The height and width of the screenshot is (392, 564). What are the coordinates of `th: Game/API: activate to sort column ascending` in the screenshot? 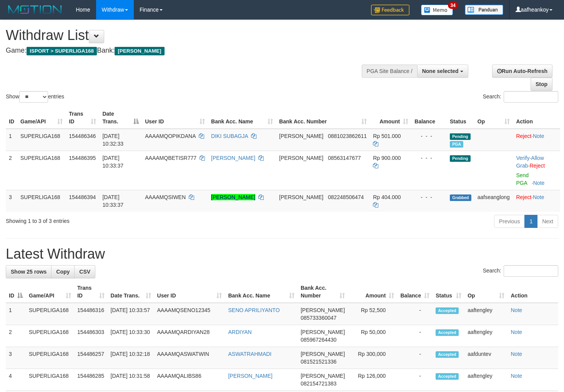 It's located at (50, 292).